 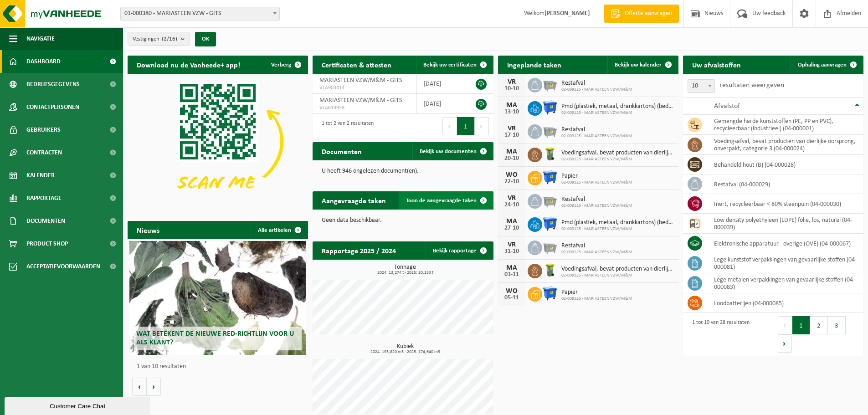 What do you see at coordinates (158, 39) in the screenshot?
I see `button: Vestigingen(2/16)` at bounding box center [158, 39].